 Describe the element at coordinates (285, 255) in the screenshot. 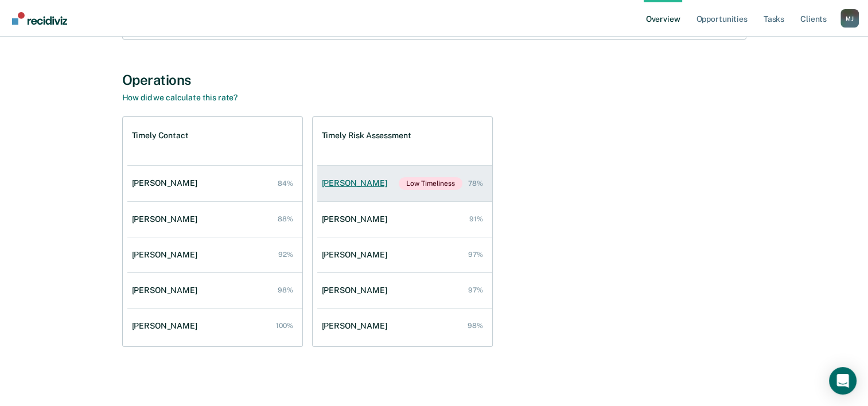

I see `div: 92%` at that location.